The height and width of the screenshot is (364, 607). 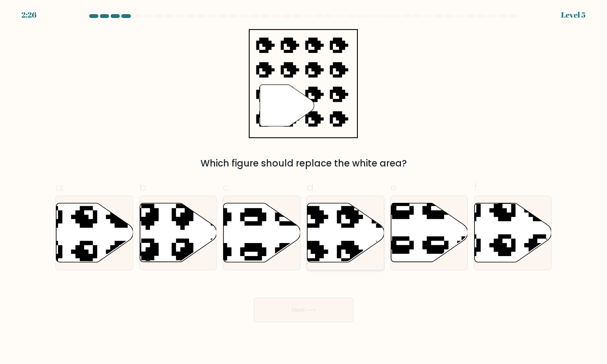 I want to click on button: Next, so click(x=304, y=310).